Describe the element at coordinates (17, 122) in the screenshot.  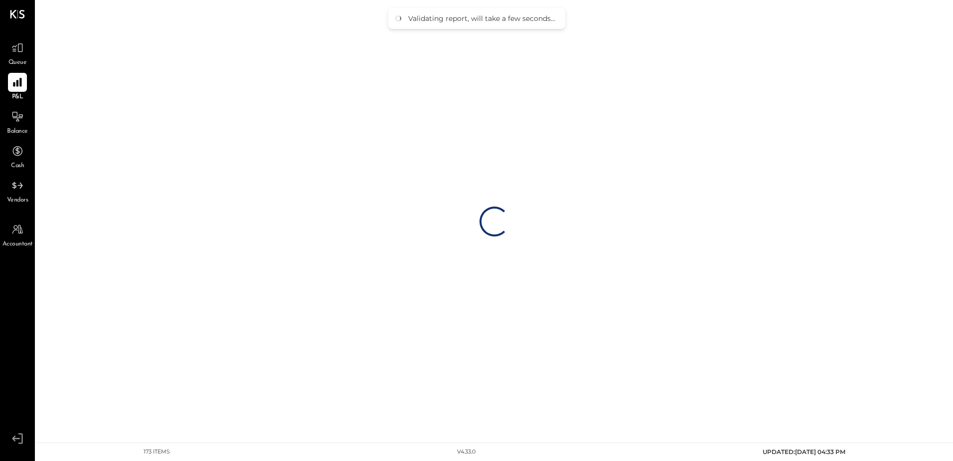
I see `a: Balance` at that location.